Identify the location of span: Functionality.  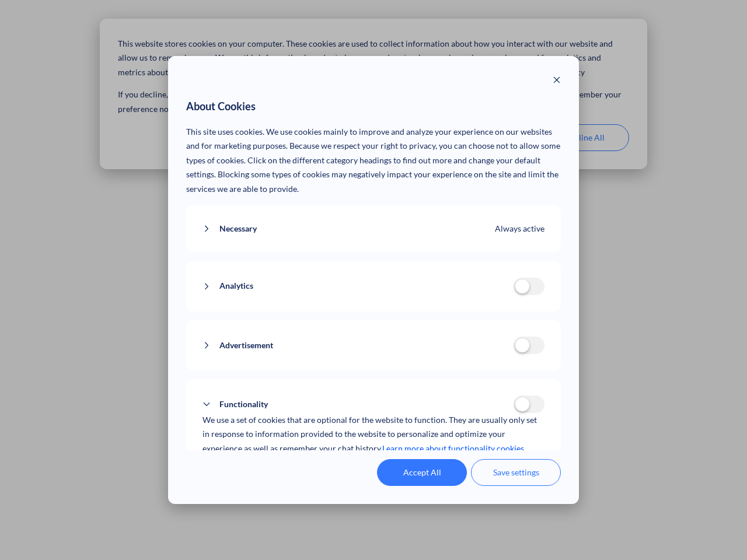
(243, 404).